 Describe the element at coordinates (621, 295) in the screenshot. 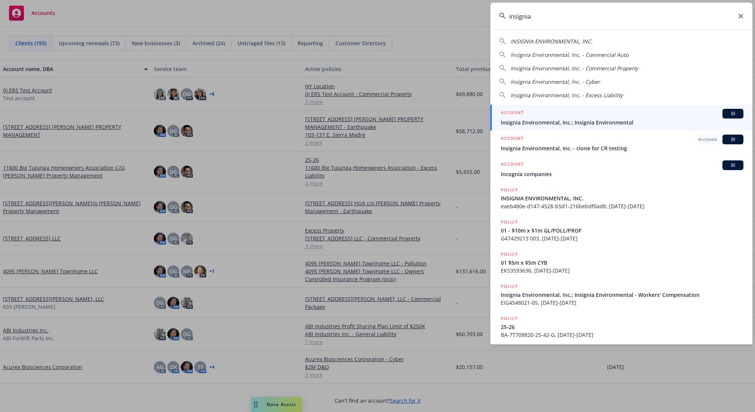

I see `a: POLICYInsignia Environmental, Inc.; Insignia Environmental - Workers' CompensationEIG4548021-05, ...` at that location.